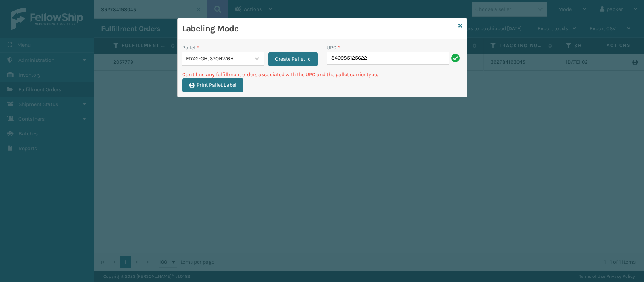  What do you see at coordinates (319, 29) in the screenshot?
I see `h3: Labeling Mode` at bounding box center [319, 29].